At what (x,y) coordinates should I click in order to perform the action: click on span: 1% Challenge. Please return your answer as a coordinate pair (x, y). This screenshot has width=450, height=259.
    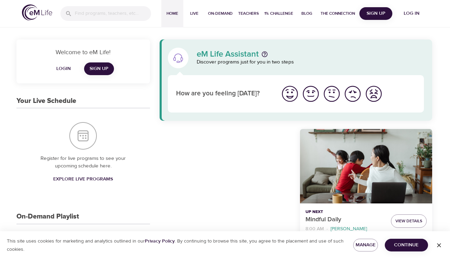
    Looking at the image, I should click on (279, 13).